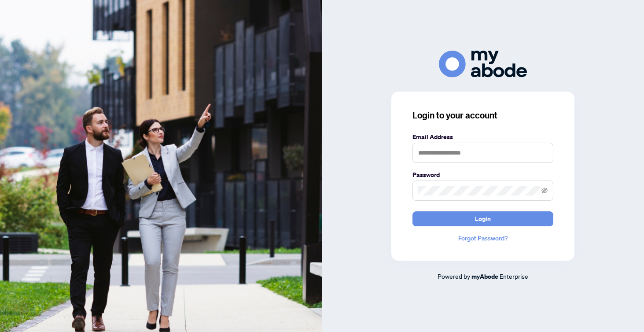 This screenshot has height=332, width=644. Describe the element at coordinates (545, 191) in the screenshot. I see `span: eye-invisible` at that location.